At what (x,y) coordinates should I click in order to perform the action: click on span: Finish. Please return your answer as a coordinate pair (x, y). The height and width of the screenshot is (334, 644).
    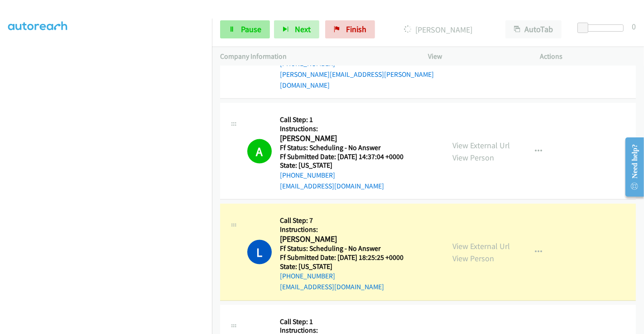
    Looking at the image, I should click on (356, 29).